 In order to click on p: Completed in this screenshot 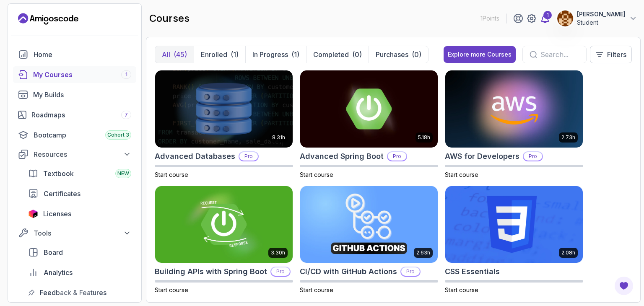, I will do `click(331, 55)`.